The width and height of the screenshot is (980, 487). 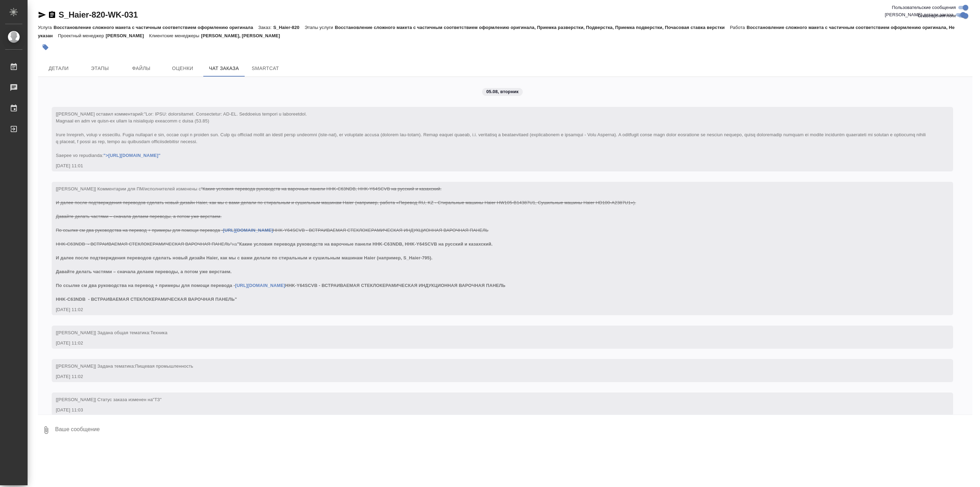 I want to click on span: "ТЗ", so click(x=157, y=399).